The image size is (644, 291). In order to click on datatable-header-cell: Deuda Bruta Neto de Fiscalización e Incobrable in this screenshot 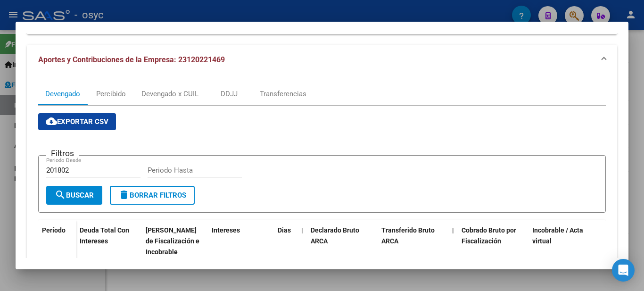, I will do `click(175, 241)`.